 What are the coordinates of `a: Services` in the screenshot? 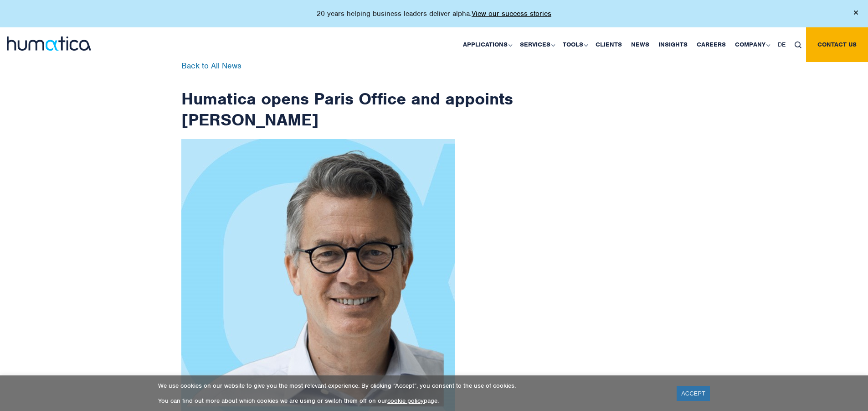 It's located at (536, 45).